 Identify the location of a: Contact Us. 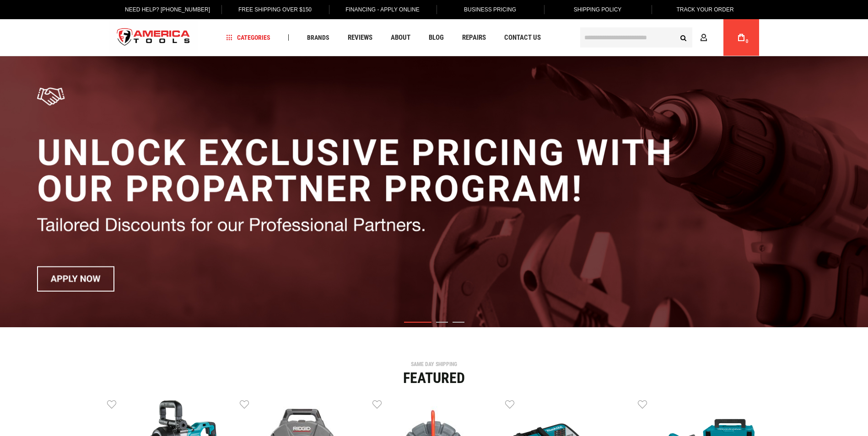
(522, 37).